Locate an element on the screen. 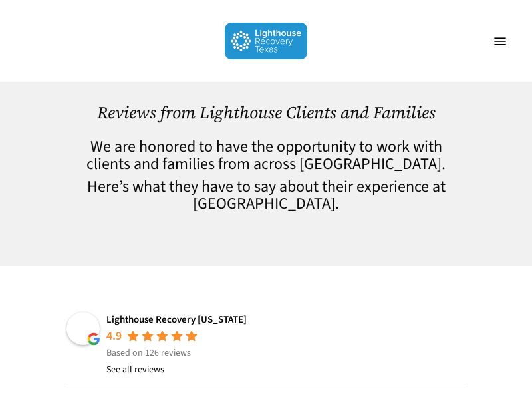 This screenshot has width=532, height=399. h4: We are honored to have the opportunity to work with clients and families from across [GEOGRAPHIC_... is located at coordinates (266, 156).